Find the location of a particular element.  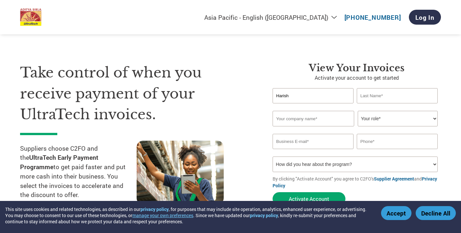

button: Accept is located at coordinates (396, 213).